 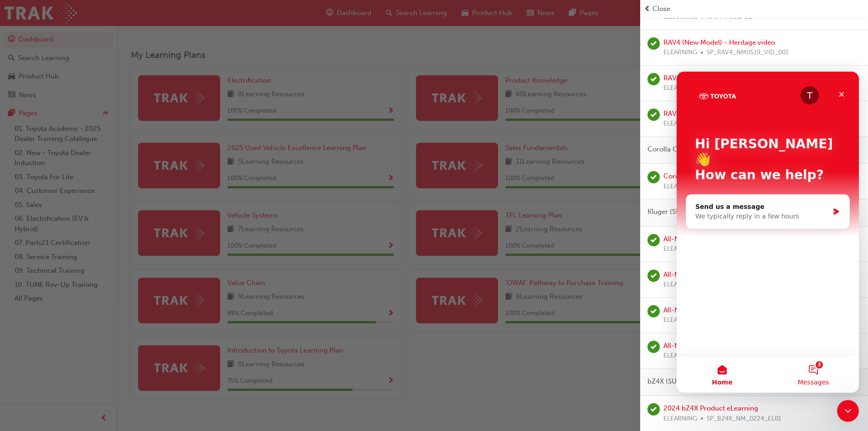 What do you see at coordinates (728, 275) in the screenshot?
I see `a: All-New 2021 Kluger: Virtual Walkaround` at bounding box center [728, 275].